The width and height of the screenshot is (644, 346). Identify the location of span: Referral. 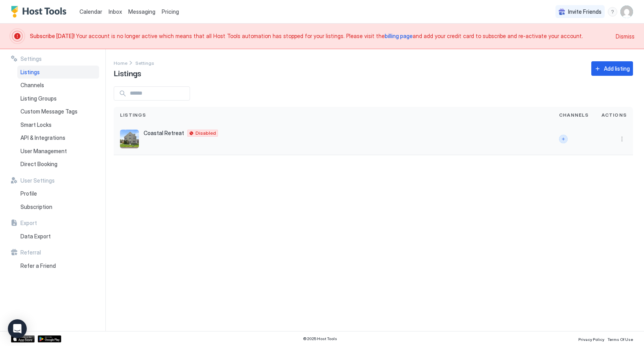
(31, 253).